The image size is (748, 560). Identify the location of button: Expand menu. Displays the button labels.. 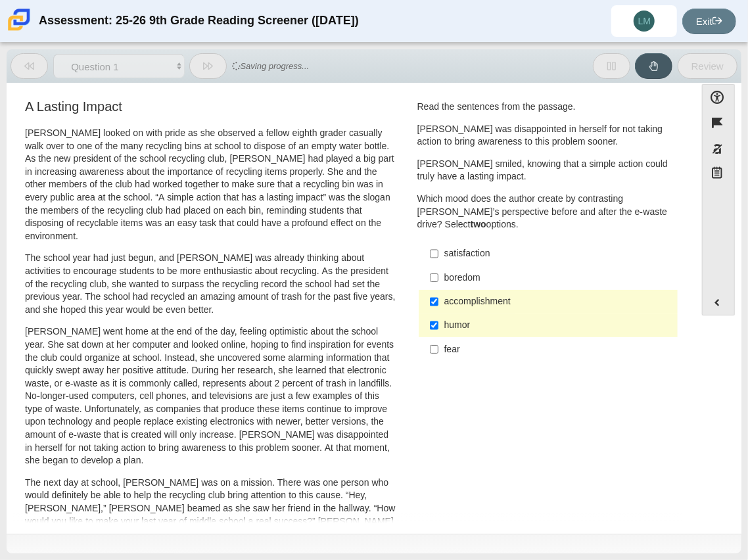
(719, 302).